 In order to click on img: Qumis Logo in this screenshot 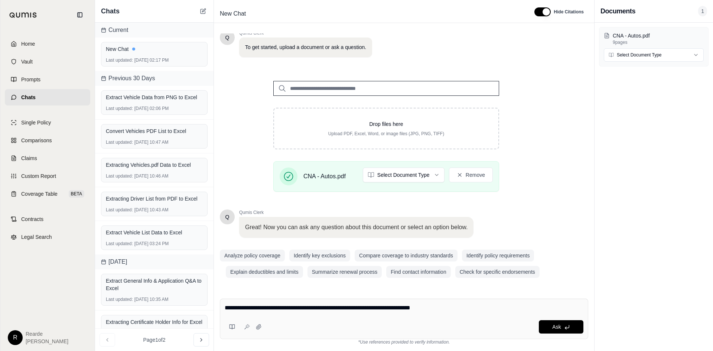, I will do `click(23, 15)`.